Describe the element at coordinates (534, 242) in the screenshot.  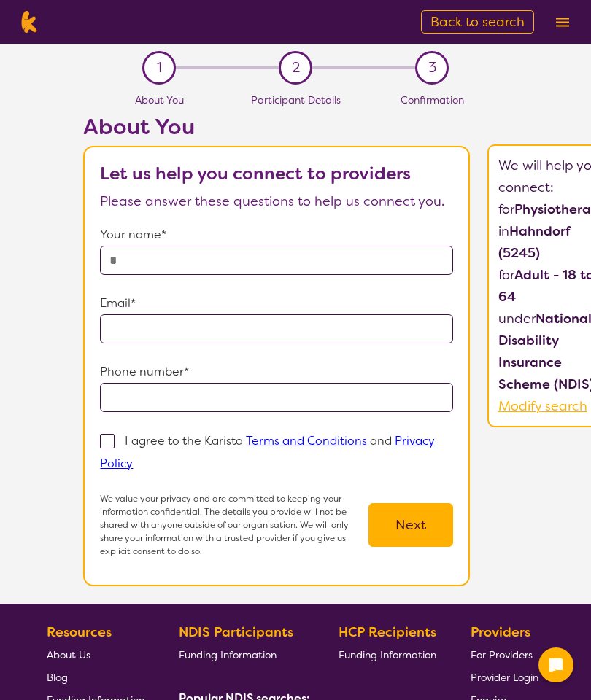
I see `b: Hahndorf (5245)` at that location.